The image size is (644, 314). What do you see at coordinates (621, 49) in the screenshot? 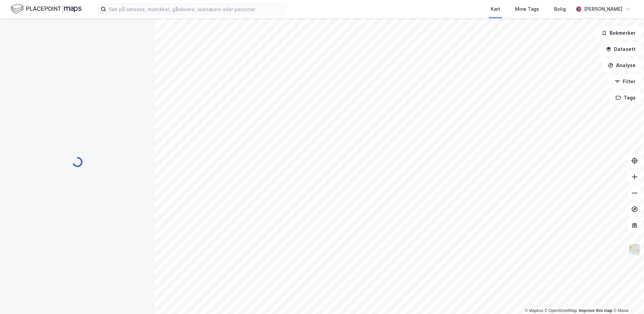
I see `button: Datasett` at bounding box center [621, 49].